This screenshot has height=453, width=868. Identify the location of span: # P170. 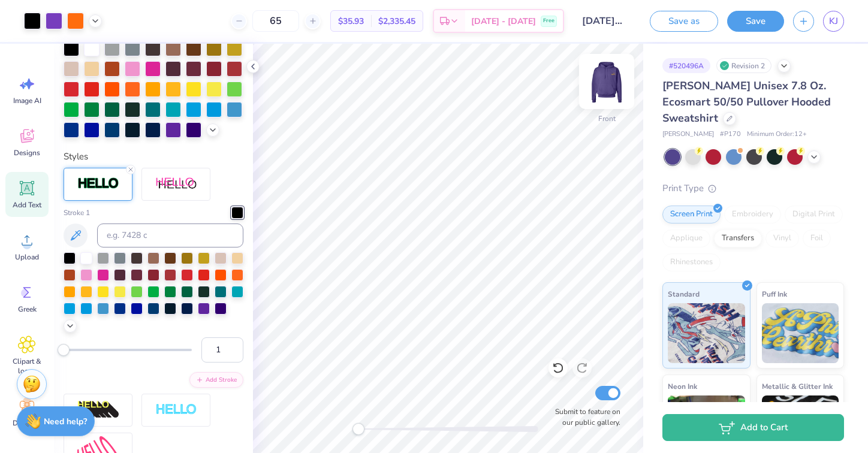
(730, 134).